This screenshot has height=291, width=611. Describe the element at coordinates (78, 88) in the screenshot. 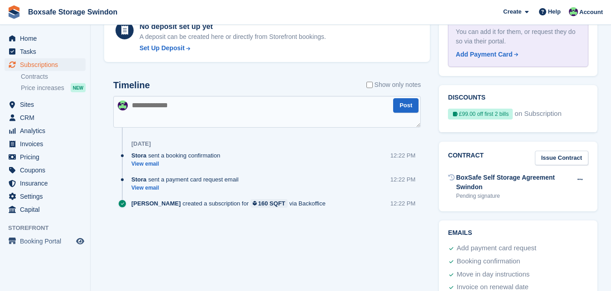

I see `div: NEW` at that location.